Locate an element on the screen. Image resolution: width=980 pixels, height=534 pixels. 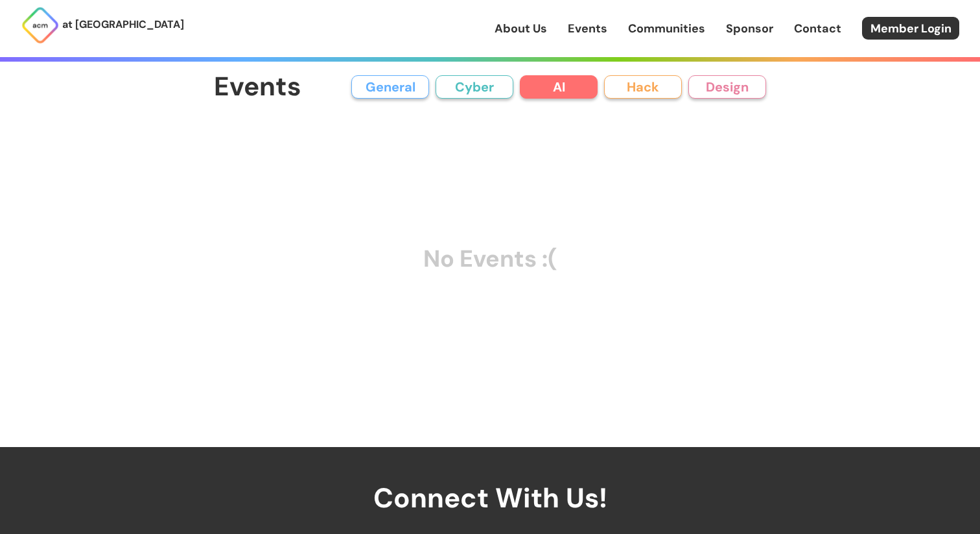
a: Events is located at coordinates (588, 29).